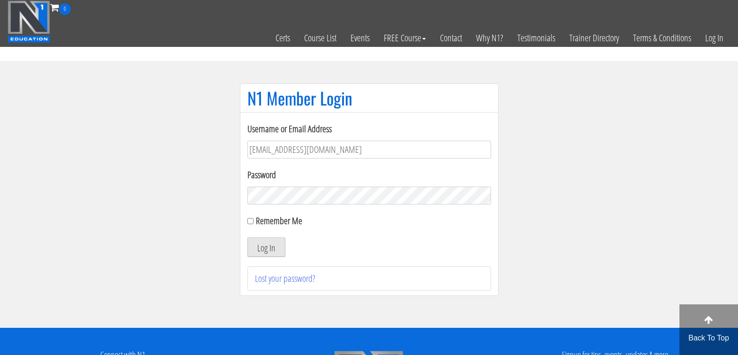 The image size is (738, 355). What do you see at coordinates (451, 38) in the screenshot?
I see `a: Contact` at bounding box center [451, 38].